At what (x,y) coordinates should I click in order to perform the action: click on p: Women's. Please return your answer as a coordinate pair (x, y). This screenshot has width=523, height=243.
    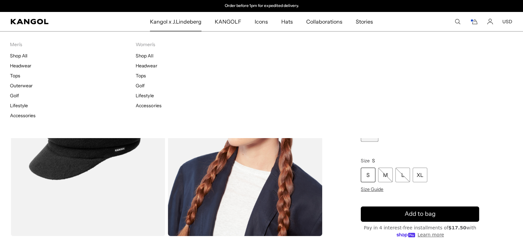
    Looking at the image, I should click on (199, 45).